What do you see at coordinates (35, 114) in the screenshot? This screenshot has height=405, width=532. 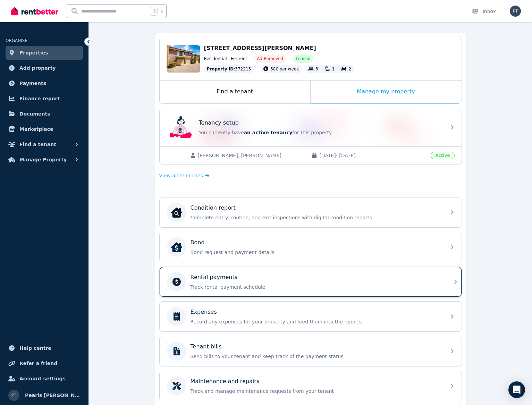 I see `span: Documents` at bounding box center [35, 114].